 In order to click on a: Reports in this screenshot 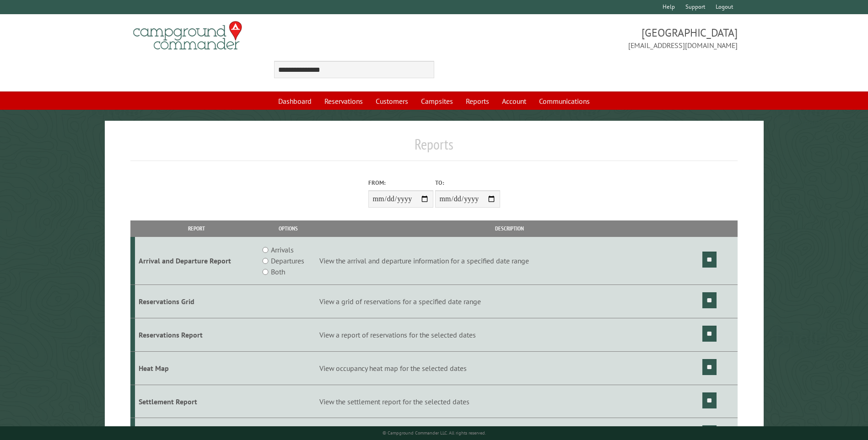, I will do `click(477, 101)`.